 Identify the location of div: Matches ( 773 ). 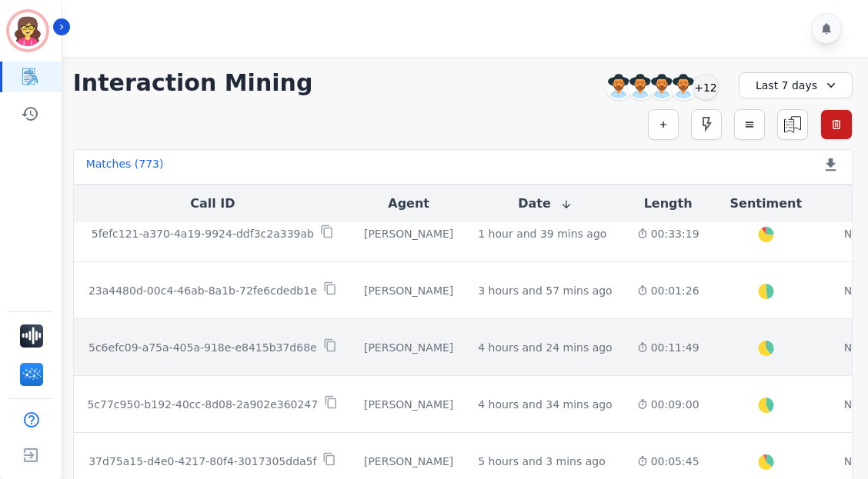
(125, 167).